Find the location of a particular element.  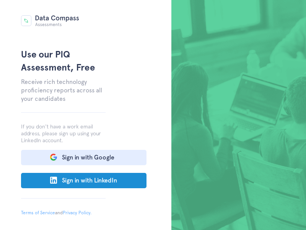

button: Sign in with Google is located at coordinates (84, 157).